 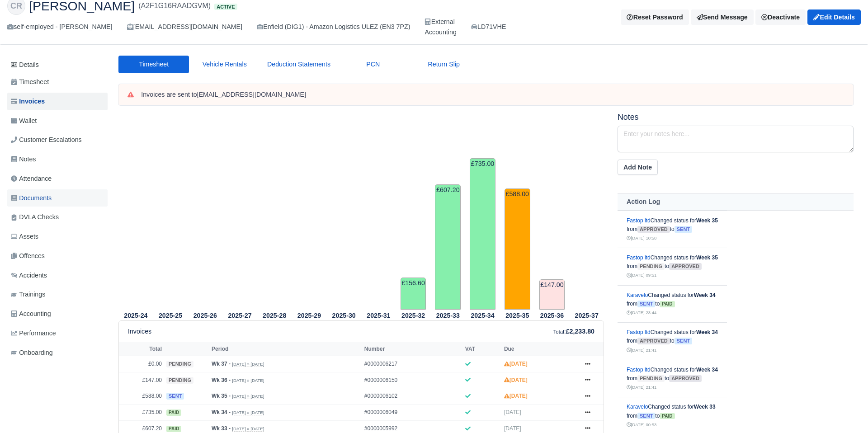 I want to click on td: £156.60, so click(x=413, y=294).